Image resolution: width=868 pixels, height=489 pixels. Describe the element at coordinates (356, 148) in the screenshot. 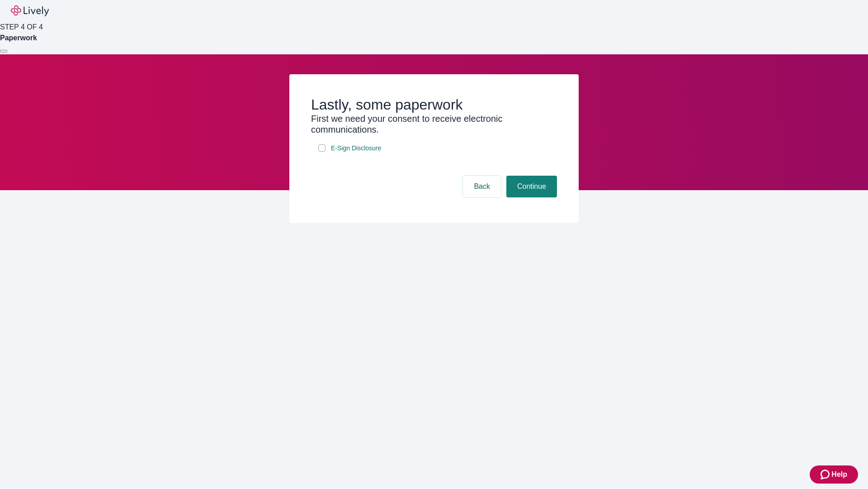

I see `a: e-sign disclosure document` at that location.